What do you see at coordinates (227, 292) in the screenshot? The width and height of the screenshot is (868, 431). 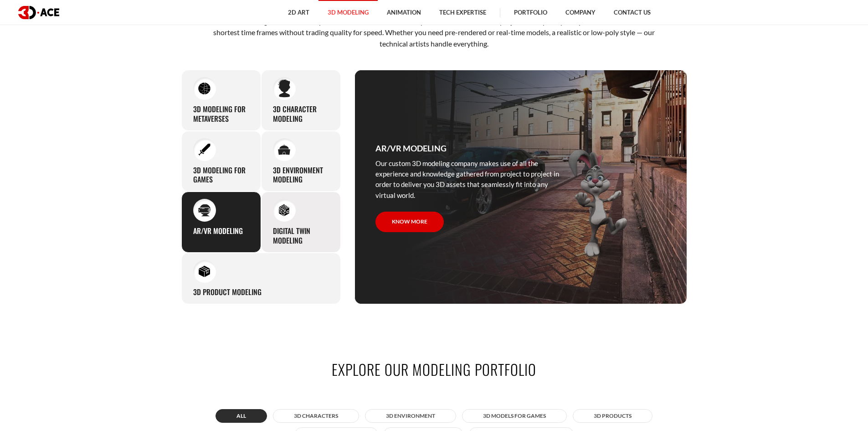 I see `h3: 3D Product Modeling` at bounding box center [227, 292].